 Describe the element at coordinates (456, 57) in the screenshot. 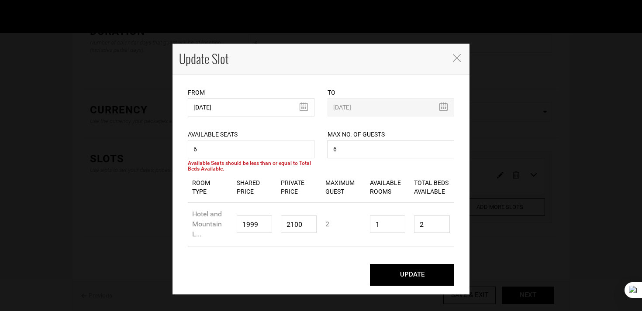

I see `button: Close` at that location.